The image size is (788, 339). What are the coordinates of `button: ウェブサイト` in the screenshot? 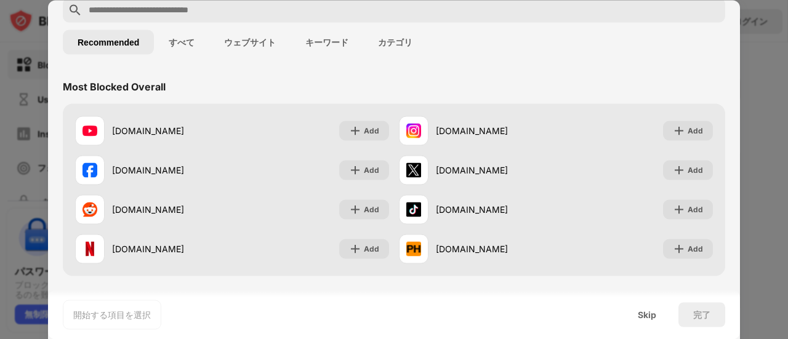 It's located at (250, 42).